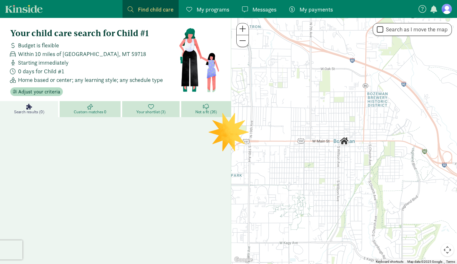 This screenshot has height=264, width=457. Describe the element at coordinates (213, 9) in the screenshot. I see `span: My programs` at that location.